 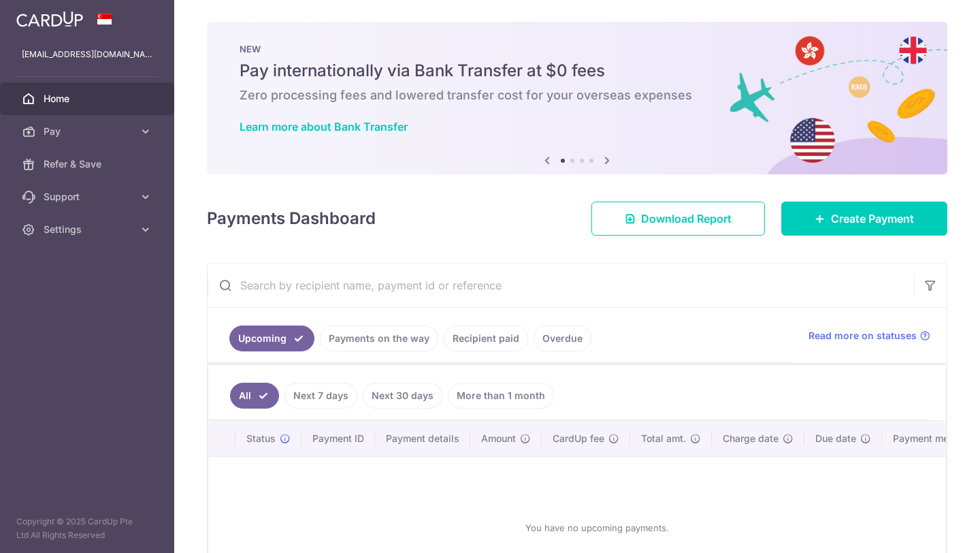 What do you see at coordinates (379, 338) in the screenshot?
I see `a: Payments on the way` at bounding box center [379, 338].